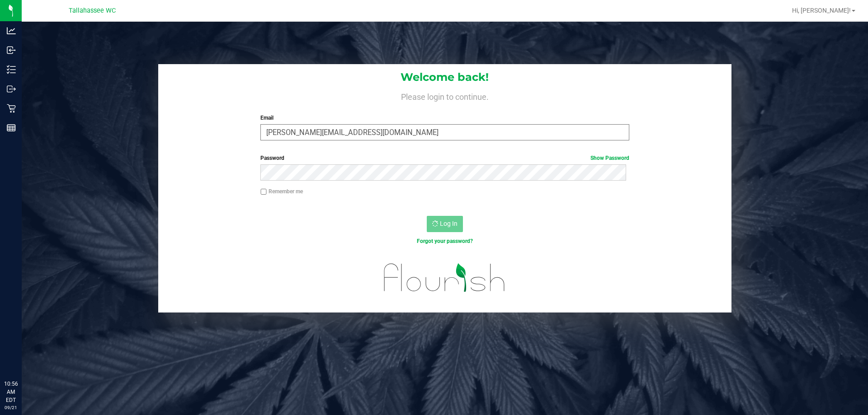 This screenshot has height=415, width=868. What do you see at coordinates (11, 407) in the screenshot?
I see `p: 09/21` at bounding box center [11, 407].